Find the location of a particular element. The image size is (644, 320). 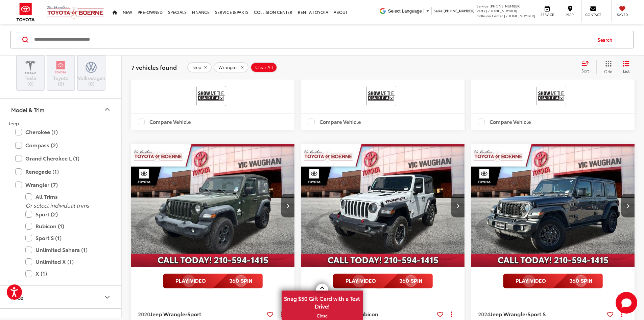

span: 2020 is located at coordinates (145, 314).